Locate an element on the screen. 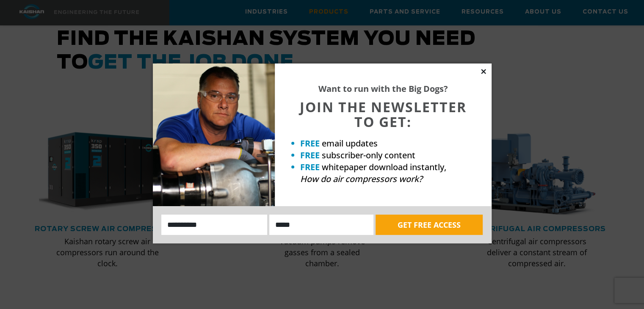  span: JOIN THE NEWSLETTER TO GET: is located at coordinates (383, 114).